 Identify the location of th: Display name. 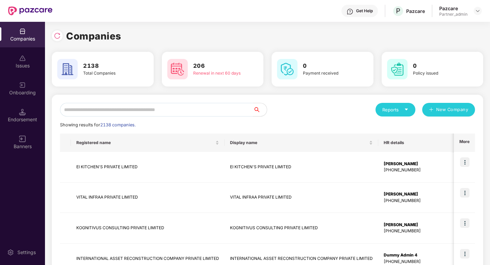
(301, 143).